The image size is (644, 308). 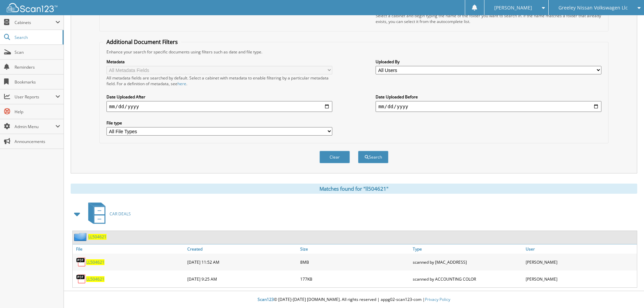 I want to click on button: Clear, so click(x=334, y=157).